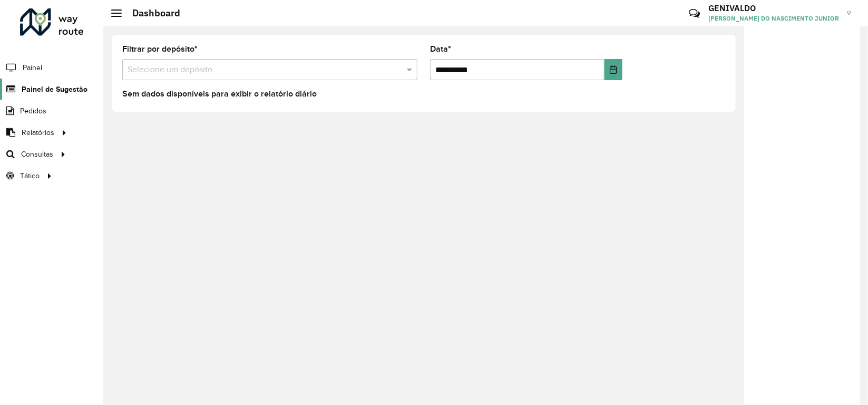 This screenshot has height=405, width=868. What do you see at coordinates (38, 132) in the screenshot?
I see `span: Relatórios` at bounding box center [38, 132].